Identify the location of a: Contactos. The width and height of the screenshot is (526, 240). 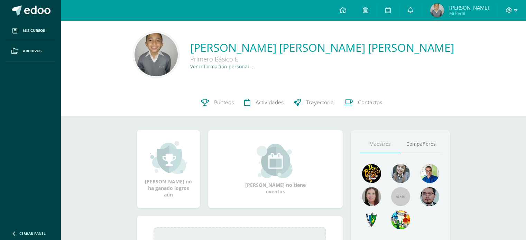
(363, 103).